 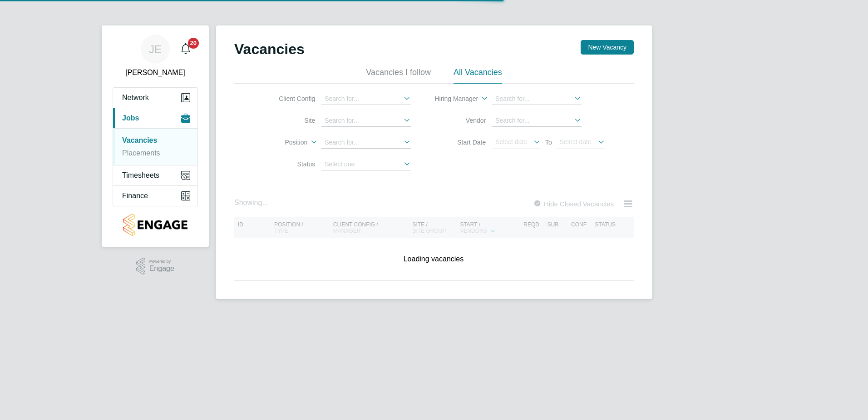 What do you see at coordinates (573, 204) in the screenshot?
I see `label: Hide Closed Vacancies` at bounding box center [573, 204].